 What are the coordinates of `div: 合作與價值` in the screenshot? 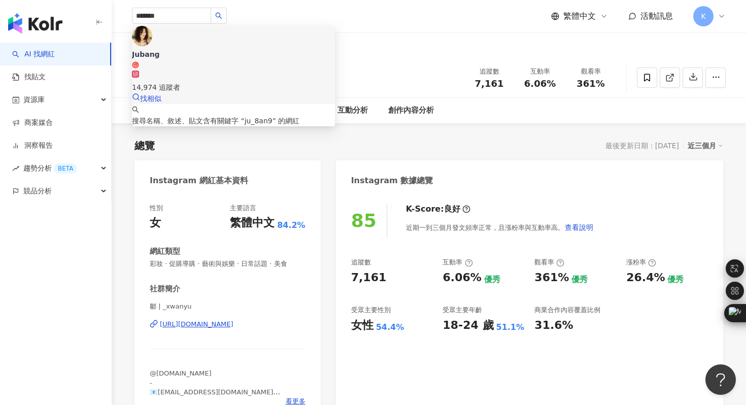 It's located at (247, 111).